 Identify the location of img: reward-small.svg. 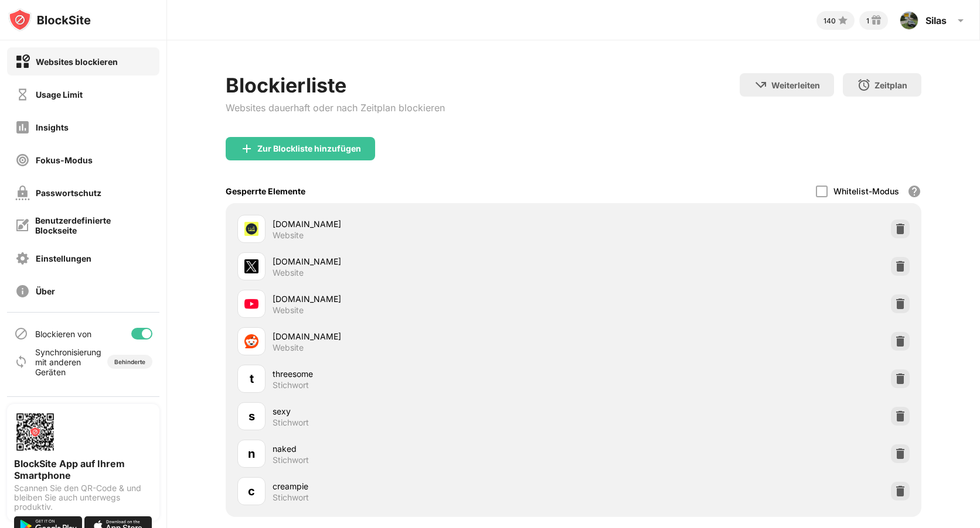
(877, 21).